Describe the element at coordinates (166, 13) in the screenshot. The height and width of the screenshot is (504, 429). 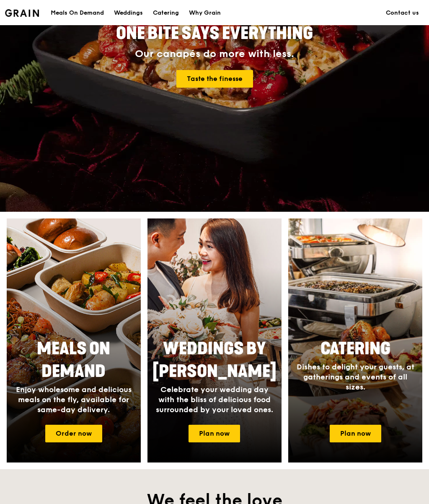
I see `div: Catering` at that location.